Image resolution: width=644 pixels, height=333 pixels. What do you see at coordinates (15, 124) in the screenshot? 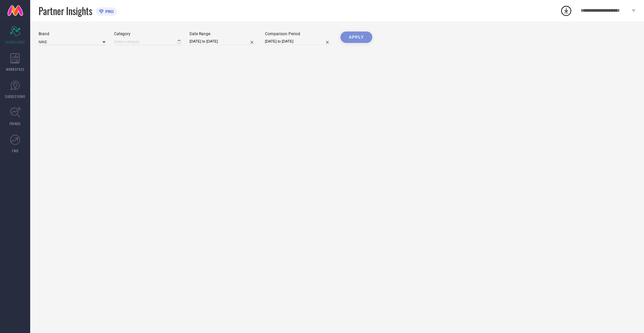
I see `span: TRENDS` at bounding box center [15, 124].